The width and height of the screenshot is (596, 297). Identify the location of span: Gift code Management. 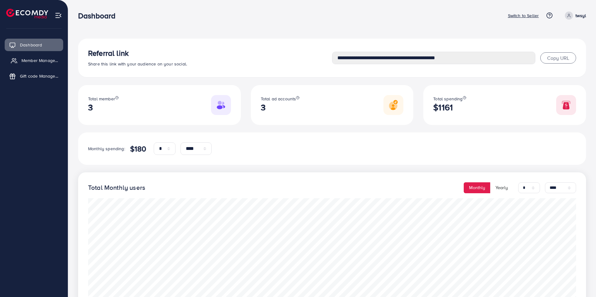
(39, 76).